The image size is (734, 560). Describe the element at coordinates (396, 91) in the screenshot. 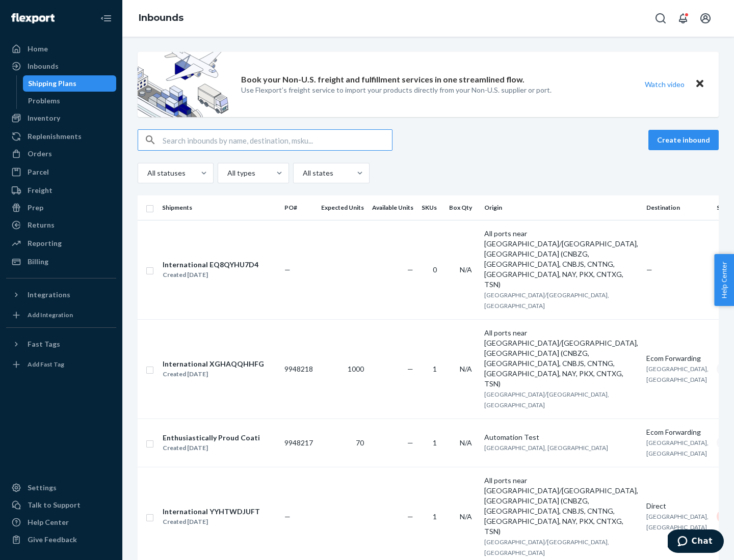

I see `p: Use Flexport’s freight service to import your products directly from your Non-U.S. supplier or port.` at that location.